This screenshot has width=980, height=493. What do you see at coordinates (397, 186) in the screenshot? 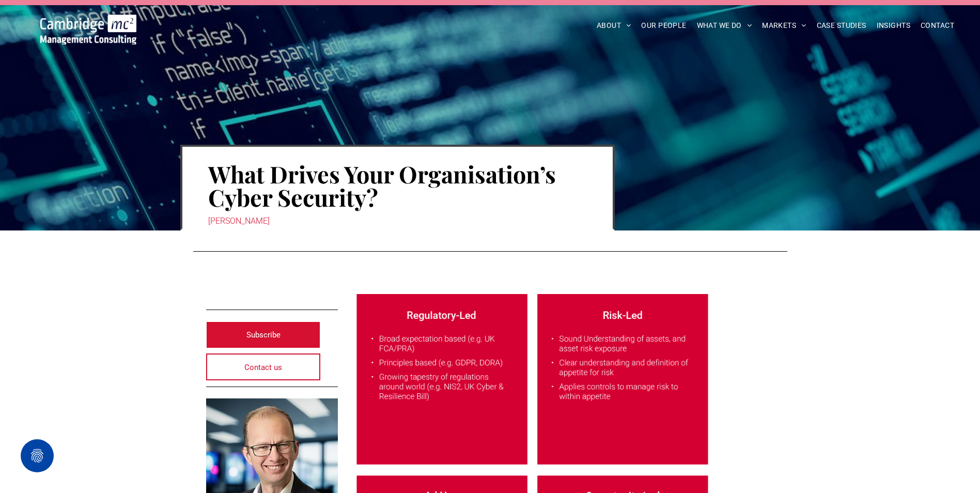
I see `h1: What Drives Your Organisation’s Cyber Security?` at bounding box center [397, 186].